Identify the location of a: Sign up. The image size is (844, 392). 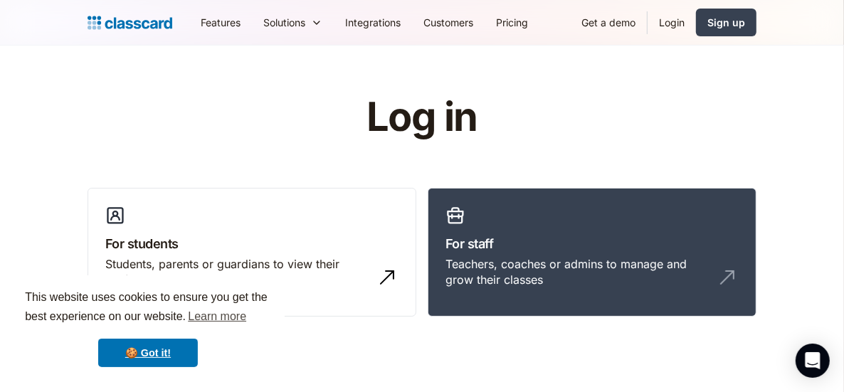
(726, 22).